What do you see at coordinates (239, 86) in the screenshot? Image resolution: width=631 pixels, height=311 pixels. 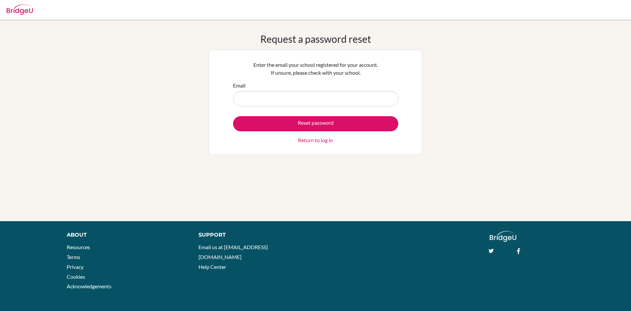 I see `label: Email` at bounding box center [239, 86].